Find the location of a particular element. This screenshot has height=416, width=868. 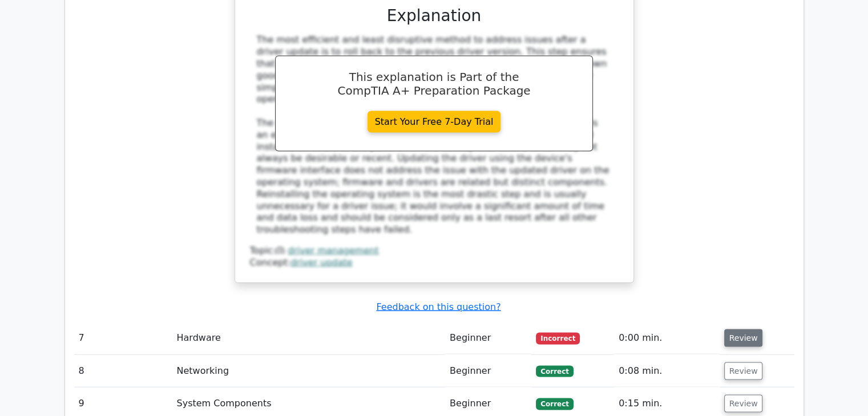

a: driver management is located at coordinates (333, 250).